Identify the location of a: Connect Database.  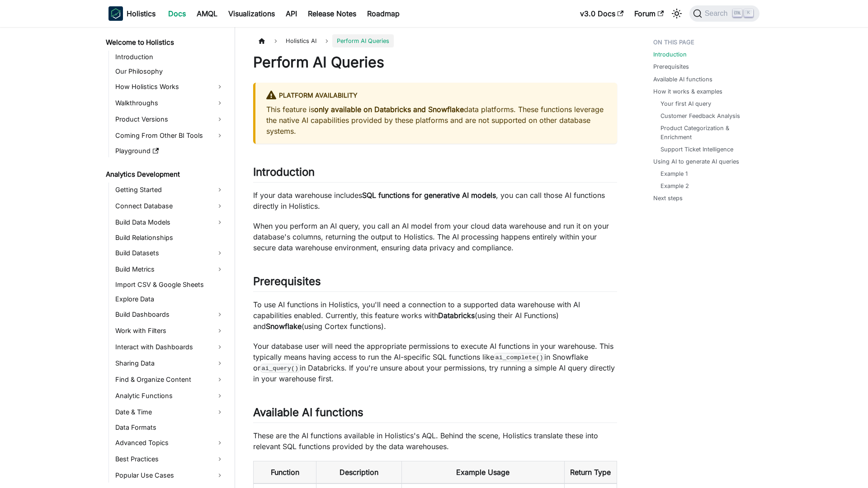
(170, 206).